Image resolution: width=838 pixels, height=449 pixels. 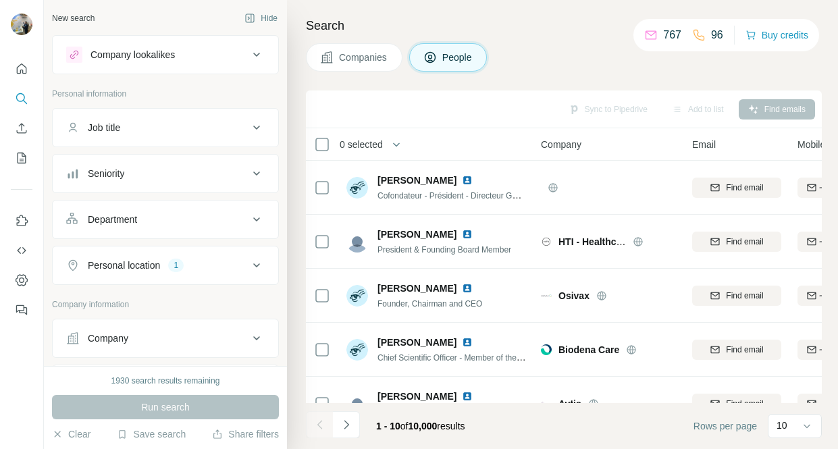 What do you see at coordinates (73, 18) in the screenshot?
I see `div: New search` at bounding box center [73, 18].